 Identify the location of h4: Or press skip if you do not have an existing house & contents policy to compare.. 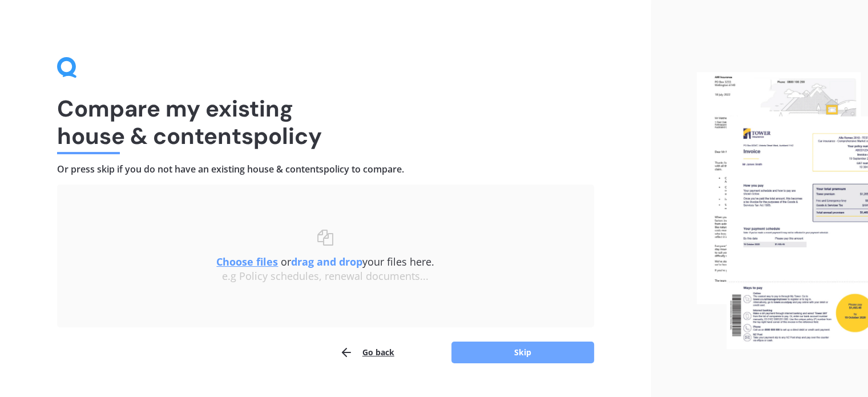
(325, 169).